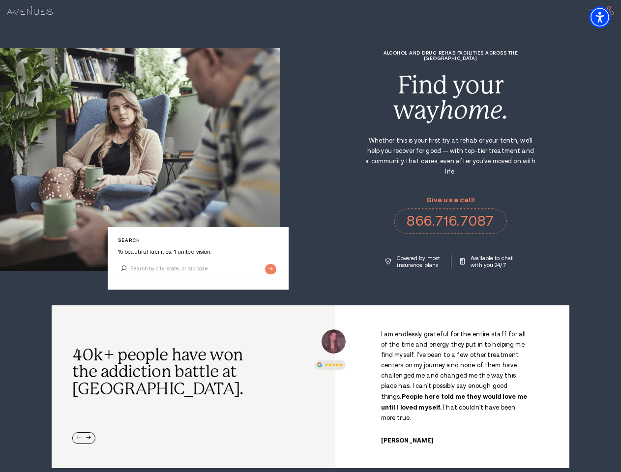  Describe the element at coordinates (270, 269) in the screenshot. I see `input: Submit button` at that location.